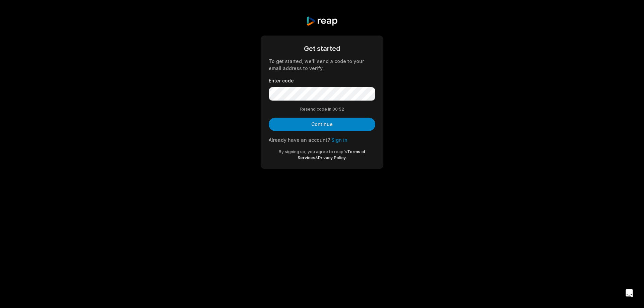  Describe the element at coordinates (322, 21) in the screenshot. I see `img: reap` at that location.